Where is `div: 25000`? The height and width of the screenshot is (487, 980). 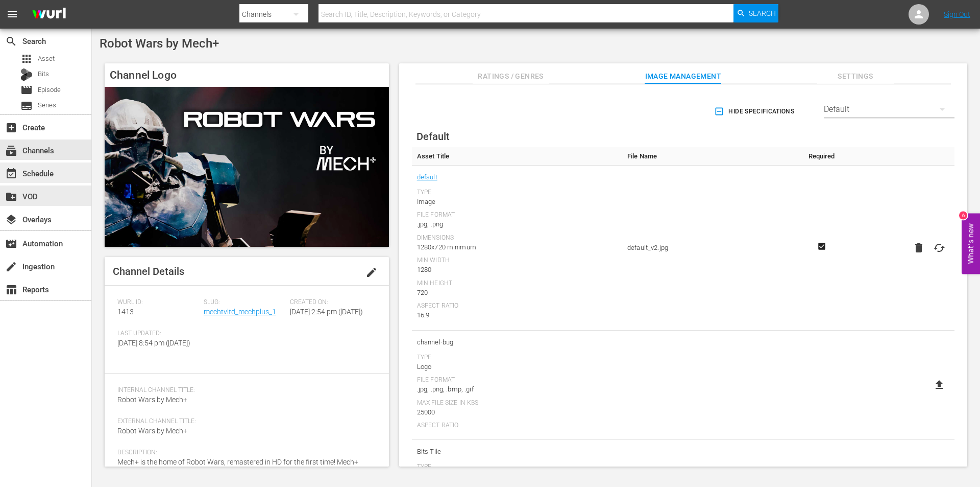
div: 25000 is located at coordinates (517, 412).